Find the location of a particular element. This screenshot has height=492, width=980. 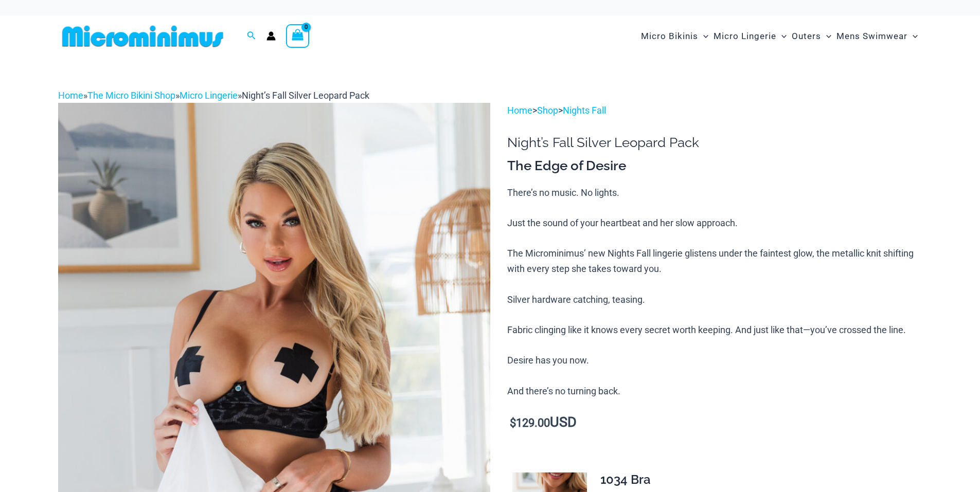

span: Micro Lingerie is located at coordinates (745, 36).